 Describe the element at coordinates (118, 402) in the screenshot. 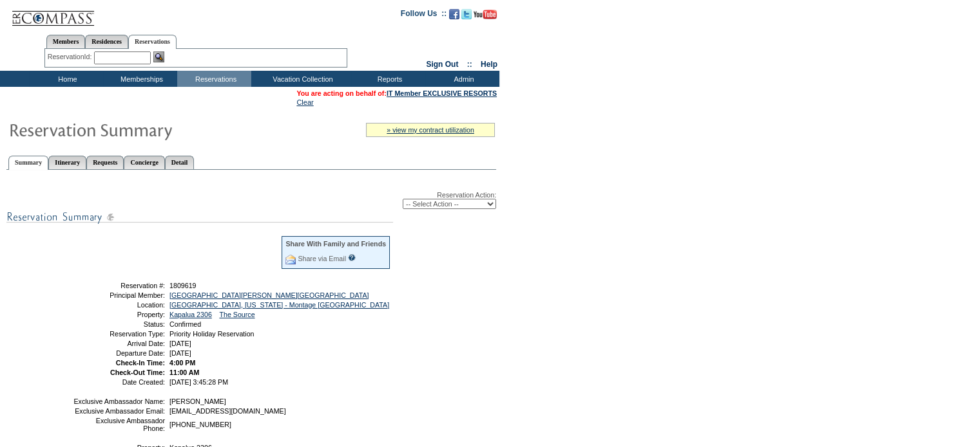

I see `td: Exclusive Ambassador Name:` at that location.